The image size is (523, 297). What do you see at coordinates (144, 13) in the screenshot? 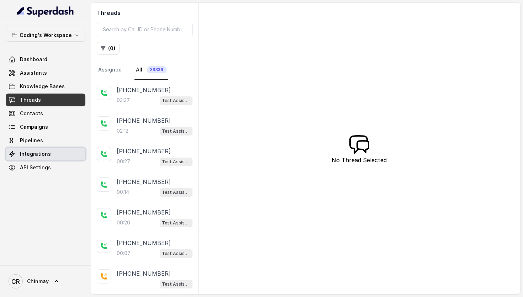
I see `h2: Threads` at bounding box center [144, 13].